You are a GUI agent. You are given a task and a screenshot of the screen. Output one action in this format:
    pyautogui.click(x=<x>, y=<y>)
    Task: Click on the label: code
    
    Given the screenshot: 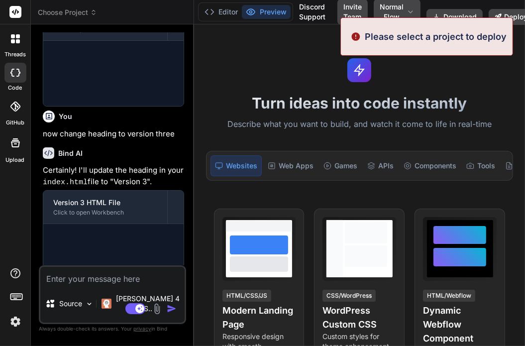 What is the action you would take?
    pyautogui.click(x=15, y=88)
    